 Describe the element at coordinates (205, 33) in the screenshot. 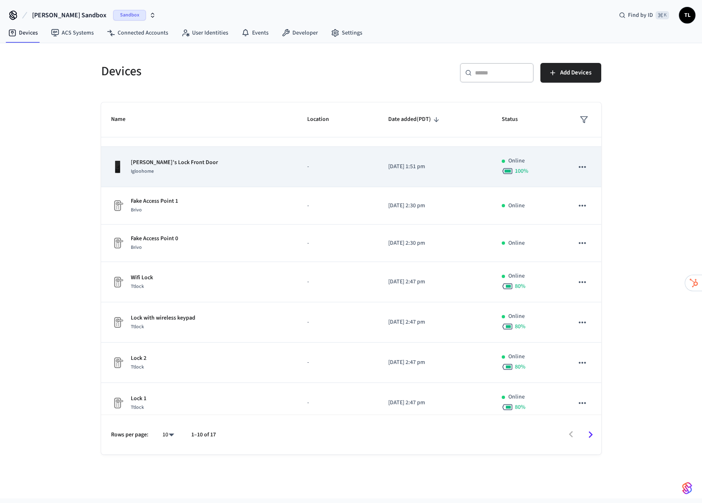

I see `a: User Identities` at that location.